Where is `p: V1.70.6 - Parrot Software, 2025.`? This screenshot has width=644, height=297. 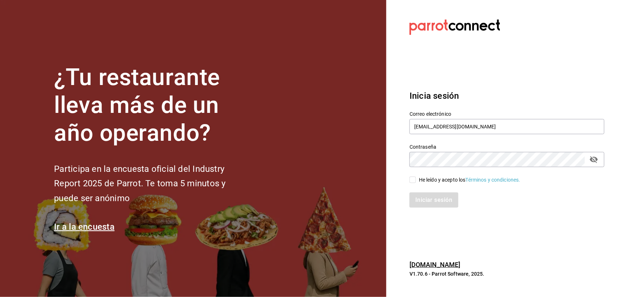
p: V1.70.6 - Parrot Software, 2025. is located at coordinates (507, 275).